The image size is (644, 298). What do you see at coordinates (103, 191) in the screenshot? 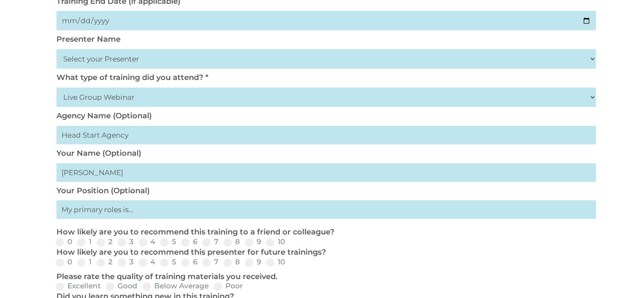
I see `label: Your Position (Optional)` at bounding box center [103, 191].